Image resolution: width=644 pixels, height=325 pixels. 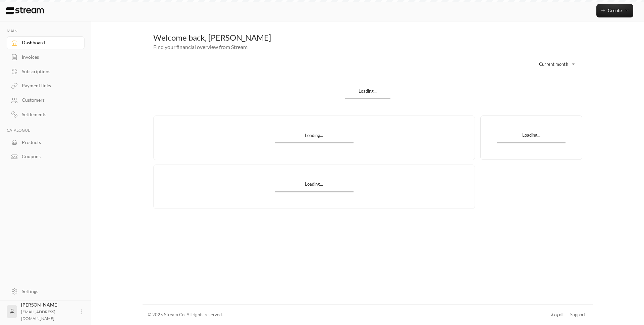 I want to click on a: Dashboard, so click(x=46, y=43).